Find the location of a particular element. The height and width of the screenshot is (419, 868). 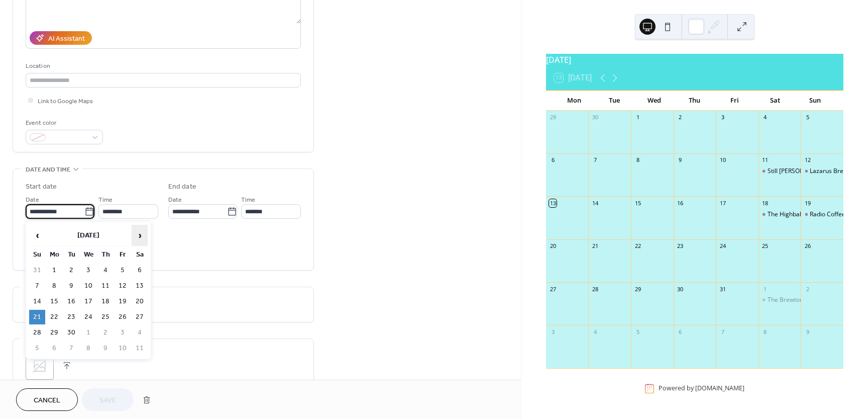

td: 31 is located at coordinates (37, 270).